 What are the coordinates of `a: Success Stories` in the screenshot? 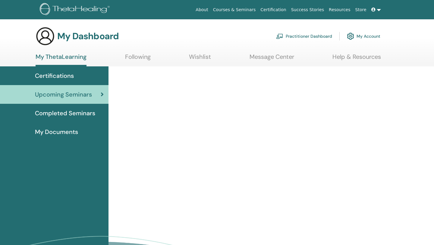 It's located at (308, 10).